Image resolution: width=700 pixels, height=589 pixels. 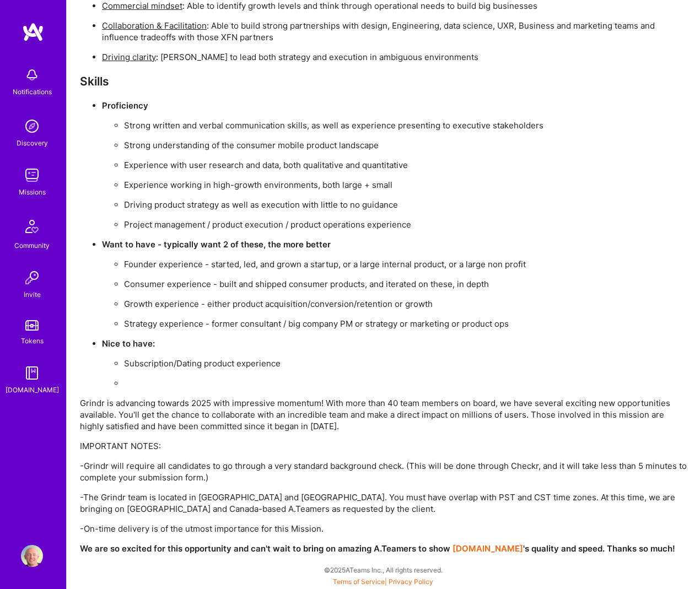 I want to click on img: Community, so click(x=32, y=227).